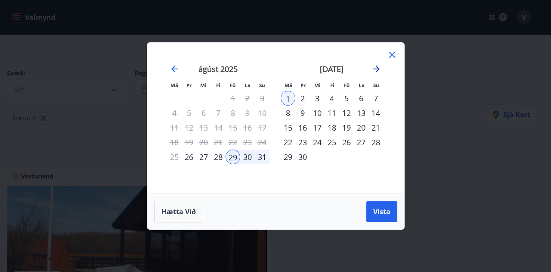 The width and height of the screenshot is (551, 272). Describe the element at coordinates (376, 69) in the screenshot. I see `div: Move forward to switch to the next month.` at that location.